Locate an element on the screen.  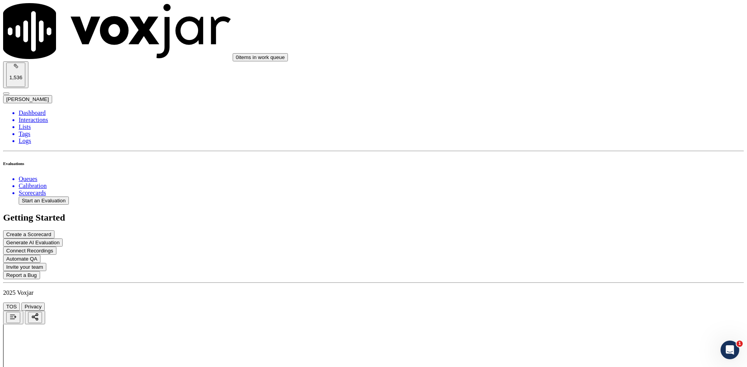
button: 0items in work queue is located at coordinates (260, 57).